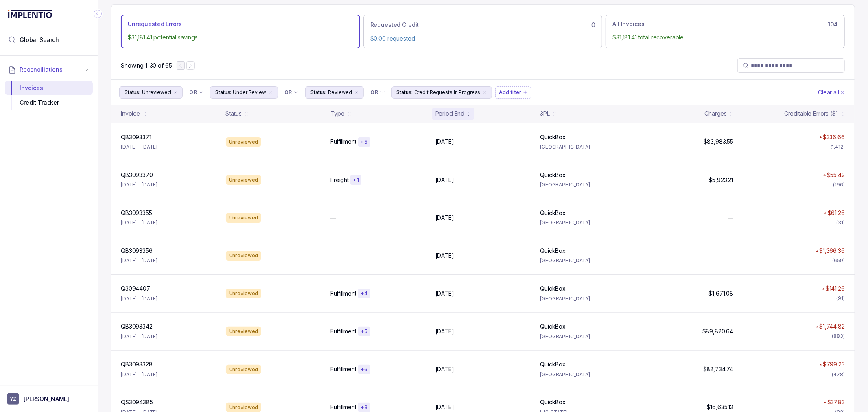 This screenshot has width=868, height=412. What do you see at coordinates (155, 24) in the screenshot?
I see `p: Unrequested Errors` at bounding box center [155, 24].